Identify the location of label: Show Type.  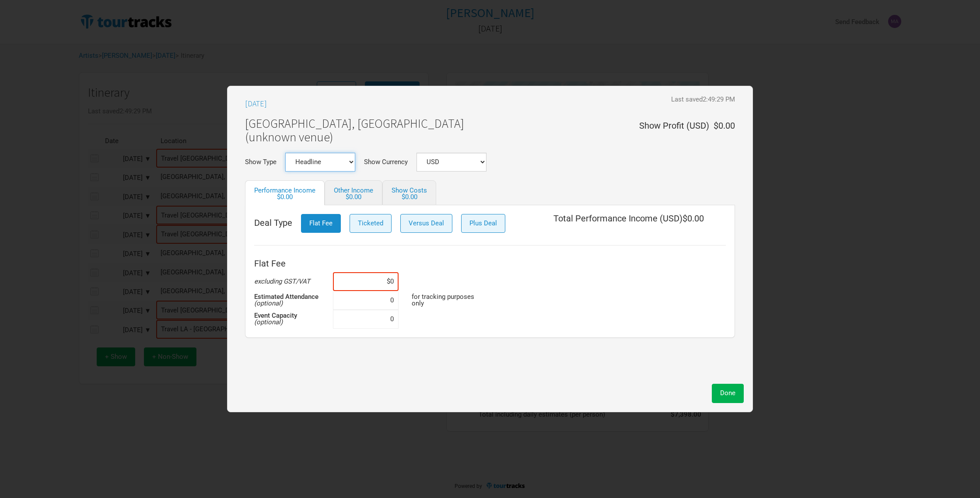
(261, 162).